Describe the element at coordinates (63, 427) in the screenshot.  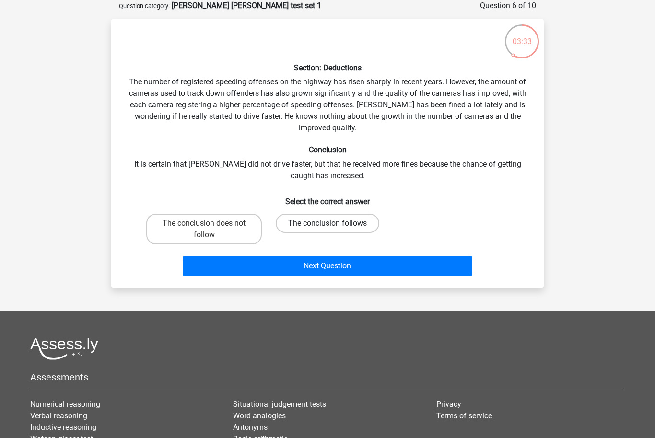
I see `a: Inductive reasoning` at that location.